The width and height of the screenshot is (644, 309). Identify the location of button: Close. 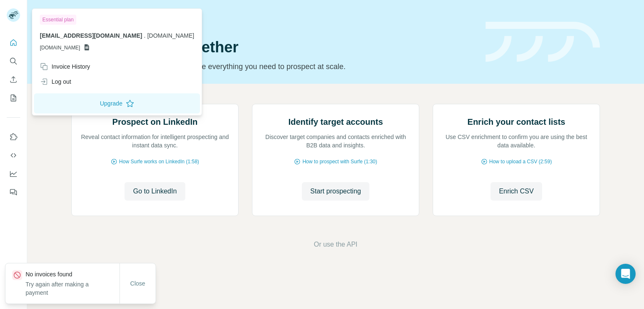
(138, 284).